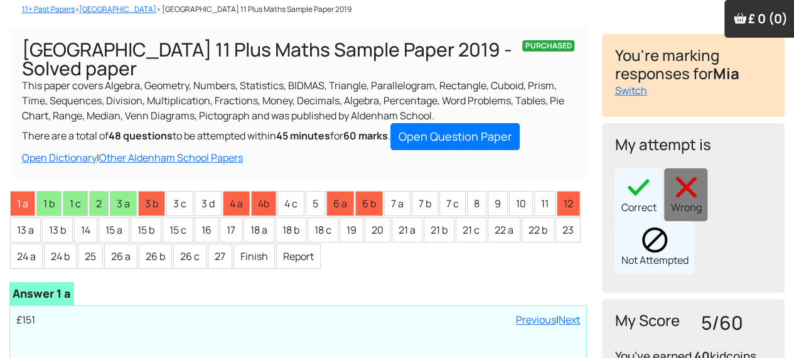 The height and width of the screenshot is (358, 794). Describe the element at coordinates (41, 293) in the screenshot. I see `b: Answer 1 a` at that location.